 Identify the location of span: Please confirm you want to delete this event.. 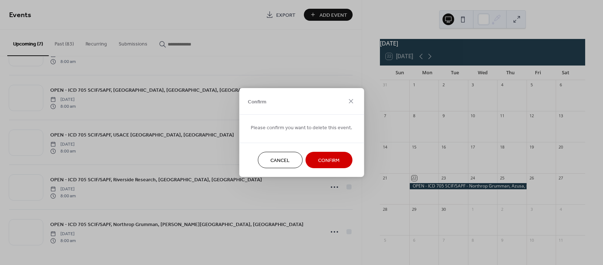
(302, 128).